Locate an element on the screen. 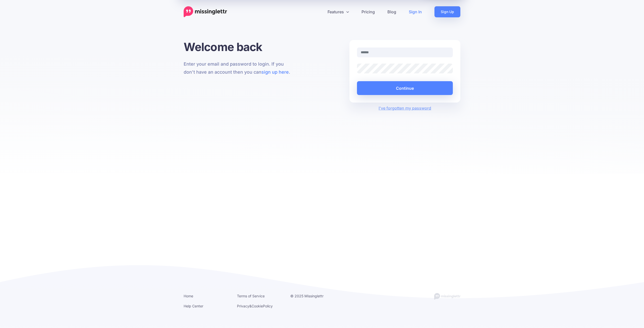  a: Sign Up is located at coordinates (447, 12).